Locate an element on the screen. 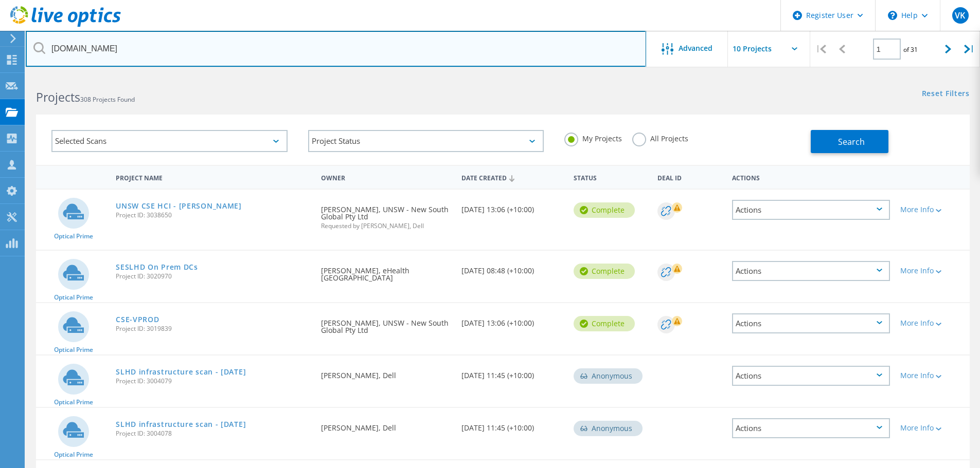 The width and height of the screenshot is (980, 468). input: Search projects by name, owner, ID, company, etc is located at coordinates (336, 49).